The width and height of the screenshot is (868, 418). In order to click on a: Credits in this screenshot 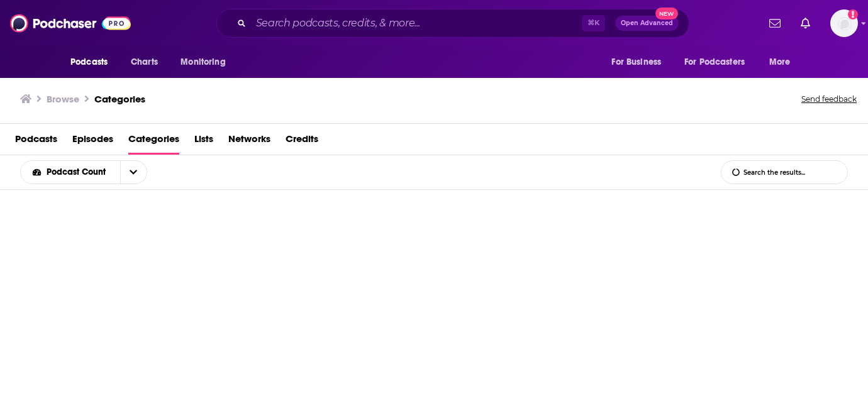, I will do `click(302, 142)`.